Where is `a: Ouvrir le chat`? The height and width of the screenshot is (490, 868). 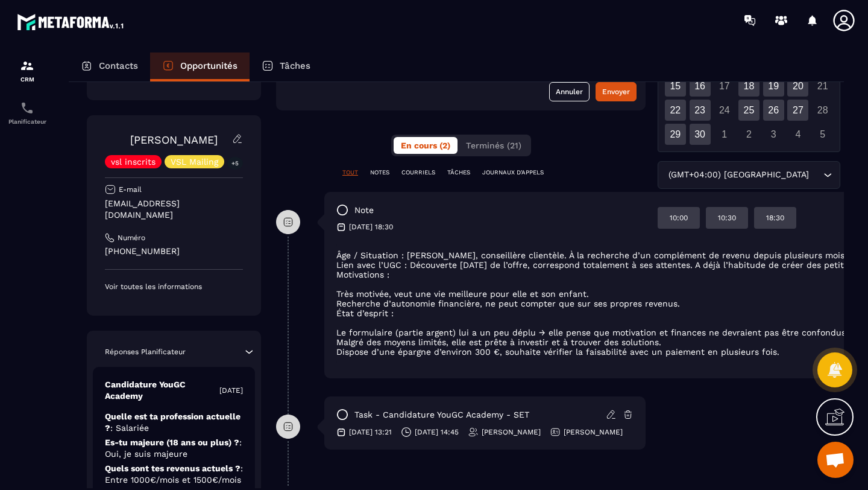 a: Ouvrir le chat is located at coordinates (835, 460).